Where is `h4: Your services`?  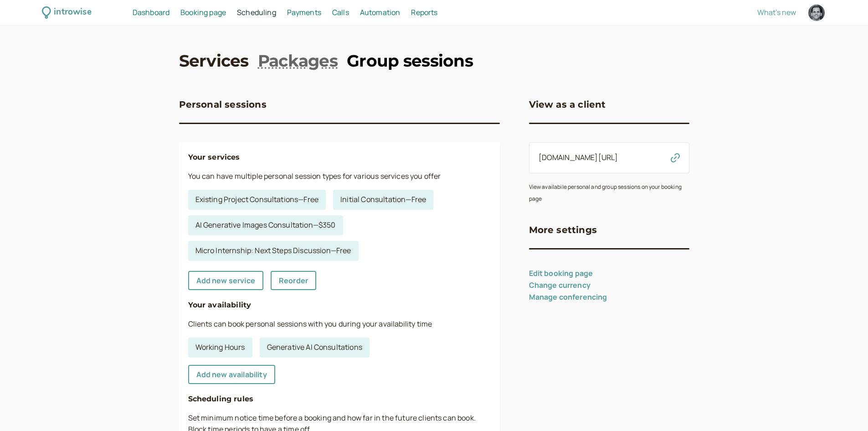
h4: Your services is located at coordinates (340, 158).